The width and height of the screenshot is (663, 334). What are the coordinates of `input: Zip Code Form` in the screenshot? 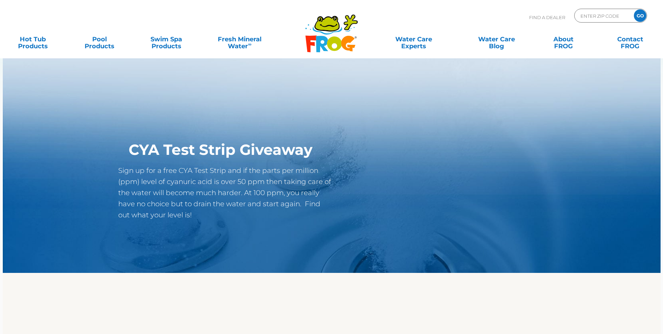 It's located at (603, 16).